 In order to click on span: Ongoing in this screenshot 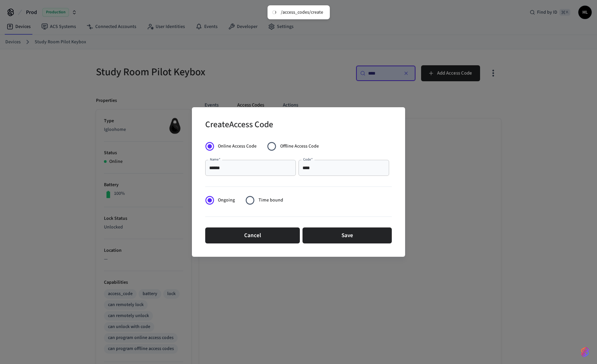, I will do `click(226, 200)`.